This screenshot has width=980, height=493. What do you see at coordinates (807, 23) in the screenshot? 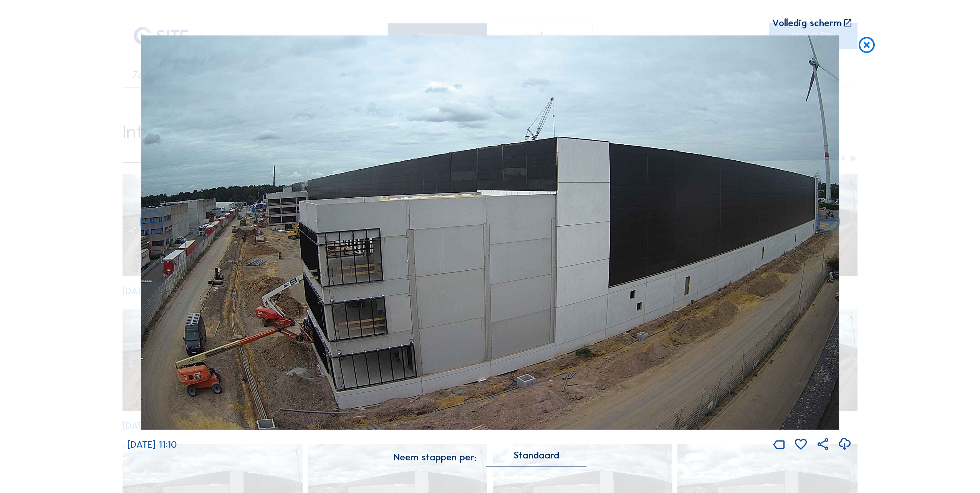
I see `div: Volledig scherm` at bounding box center [807, 23].